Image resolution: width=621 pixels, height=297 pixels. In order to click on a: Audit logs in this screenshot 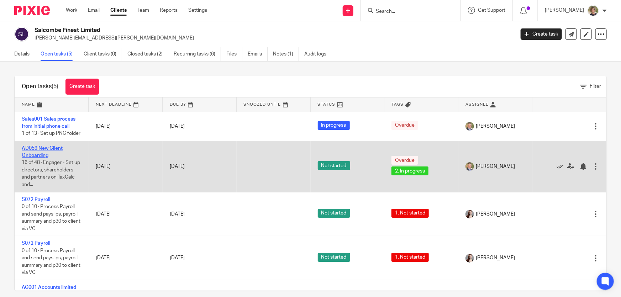, I will do `click(318, 54)`.